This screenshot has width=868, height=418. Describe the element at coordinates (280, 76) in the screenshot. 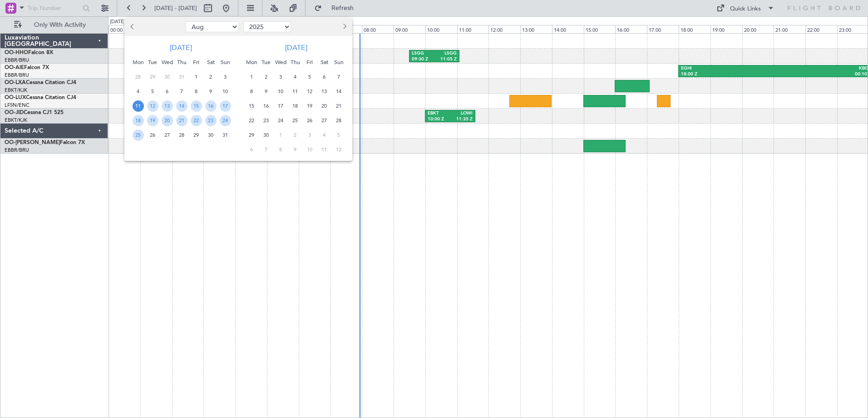

I see `div: 3-9-2025` at that location.